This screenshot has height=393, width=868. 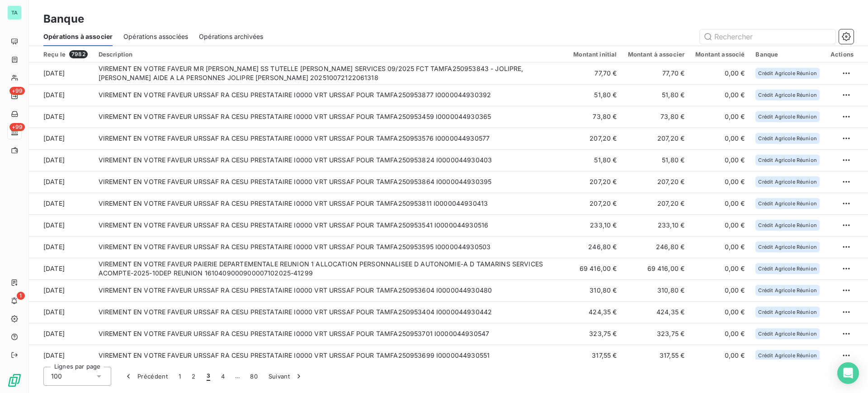 What do you see at coordinates (842, 54) in the screenshot?
I see `div: Actions` at bounding box center [842, 54].